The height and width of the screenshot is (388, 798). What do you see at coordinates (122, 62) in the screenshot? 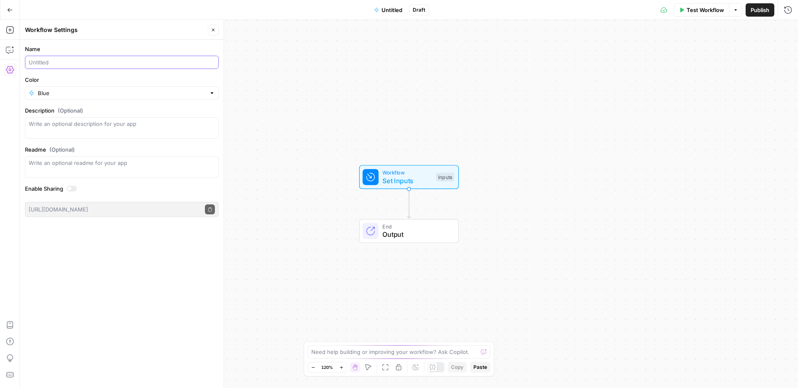
I see `input: Untitled` at bounding box center [122, 62].